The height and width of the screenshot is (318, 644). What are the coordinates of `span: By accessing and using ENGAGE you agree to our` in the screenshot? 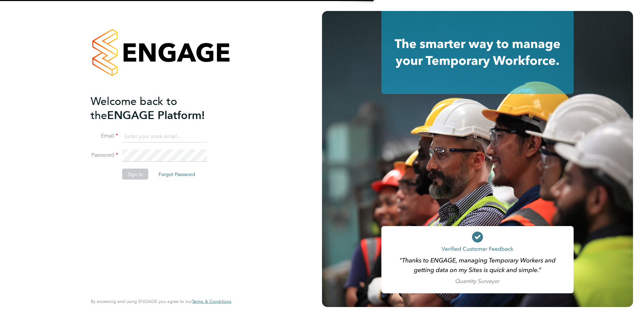 It's located at (161, 301).